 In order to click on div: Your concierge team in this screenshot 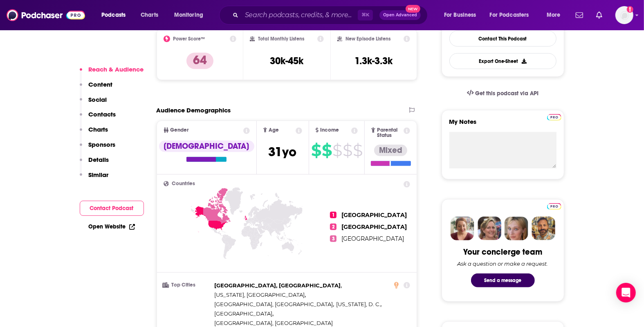, I will do `click(503, 252)`.